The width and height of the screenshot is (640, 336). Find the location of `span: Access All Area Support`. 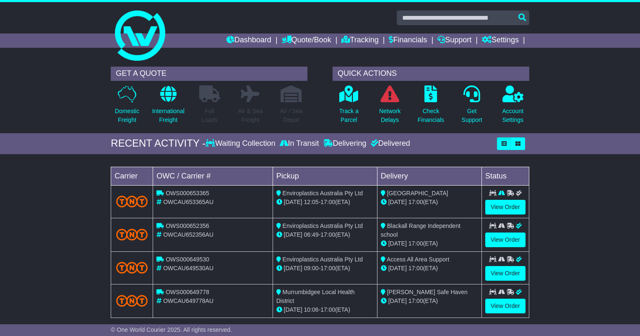

span: Access All Area Support is located at coordinates (418, 260).